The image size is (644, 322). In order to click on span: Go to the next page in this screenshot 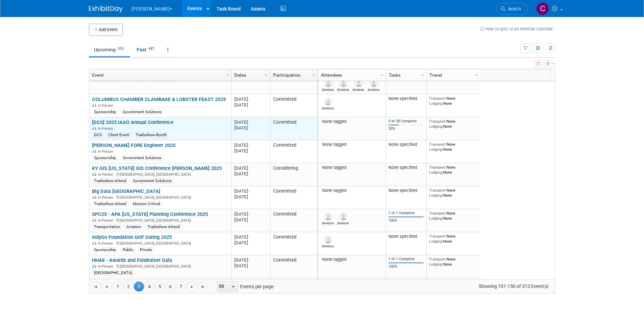, I will do `click(192, 287)`.